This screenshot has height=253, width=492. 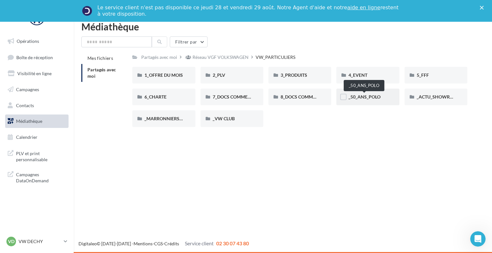 What do you see at coordinates (28, 41) in the screenshot?
I see `span: Opérations` at bounding box center [28, 41].